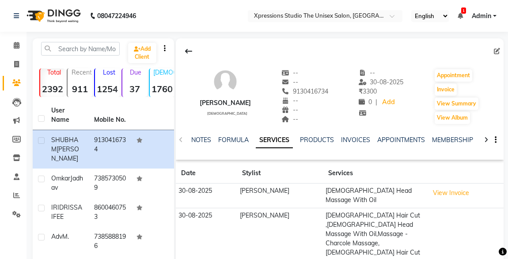 The width and height of the screenshot is (508, 259). What do you see at coordinates (53, 89) in the screenshot?
I see `strong: 2392` at bounding box center [53, 89].